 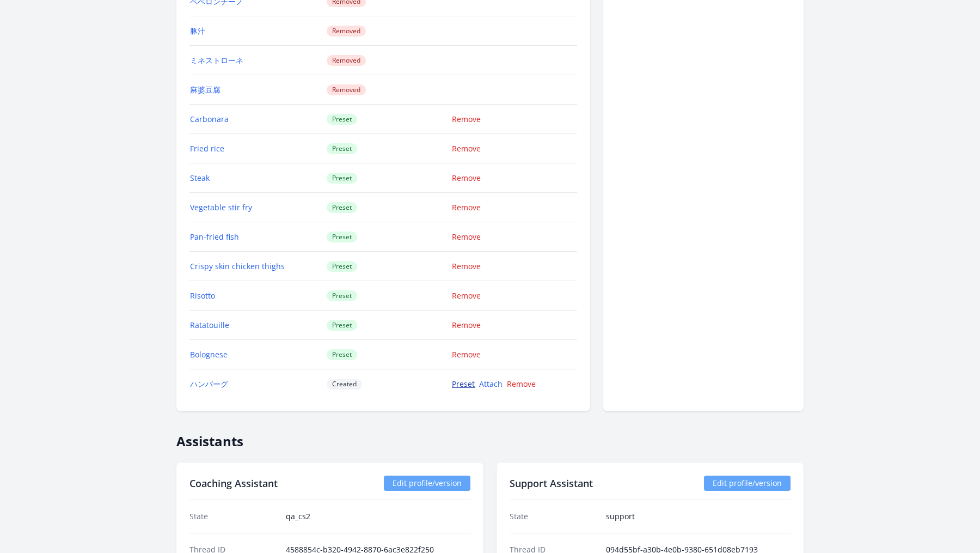 I want to click on a: Vegetable stir fry, so click(x=221, y=207).